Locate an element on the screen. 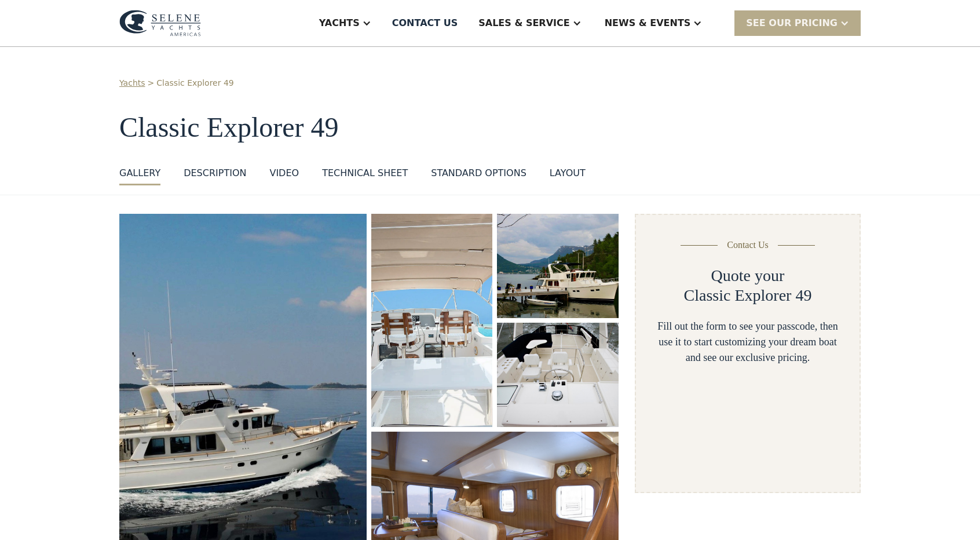 The image size is (980, 540). a: Classic Explorer 49 is located at coordinates (195, 83).